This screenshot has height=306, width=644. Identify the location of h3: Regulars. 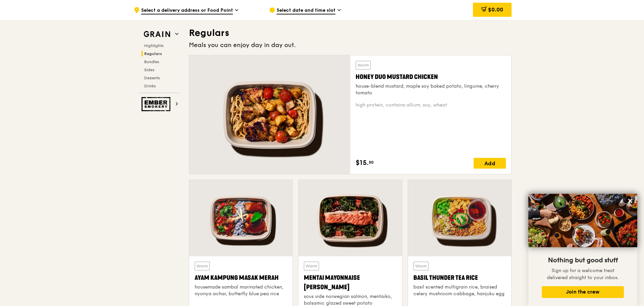
(351, 33).